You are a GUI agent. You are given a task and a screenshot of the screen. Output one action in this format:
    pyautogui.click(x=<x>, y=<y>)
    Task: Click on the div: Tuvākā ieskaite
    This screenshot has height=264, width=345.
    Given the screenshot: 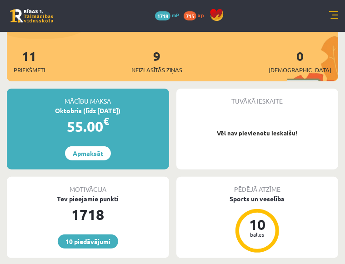 What is the action you would take?
    pyautogui.click(x=257, y=97)
    